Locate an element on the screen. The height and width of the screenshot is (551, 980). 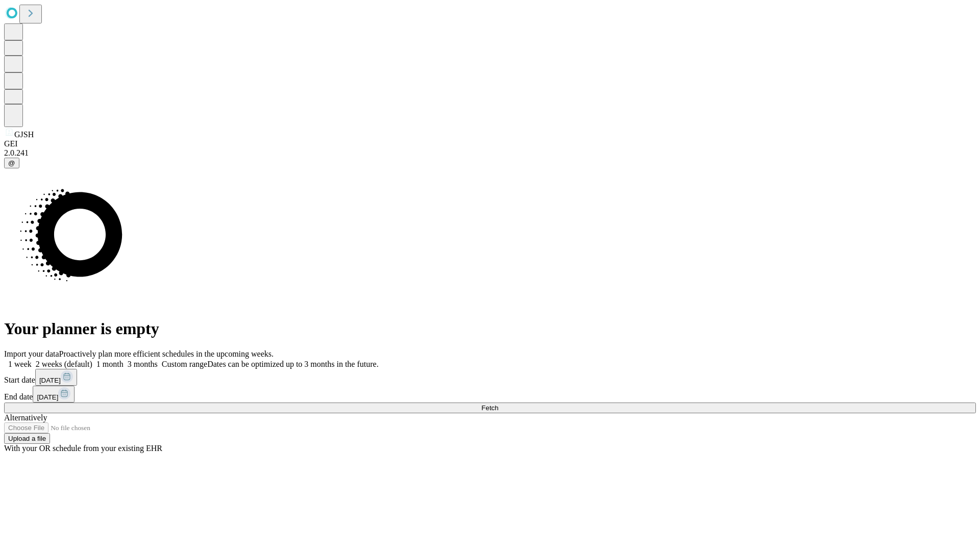
span: Custom range is located at coordinates (184, 364).